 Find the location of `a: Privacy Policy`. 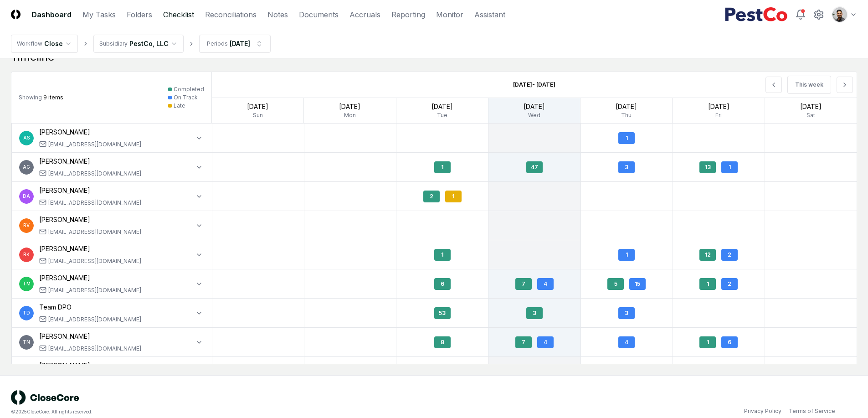

a: Privacy Policy is located at coordinates (763, 411).